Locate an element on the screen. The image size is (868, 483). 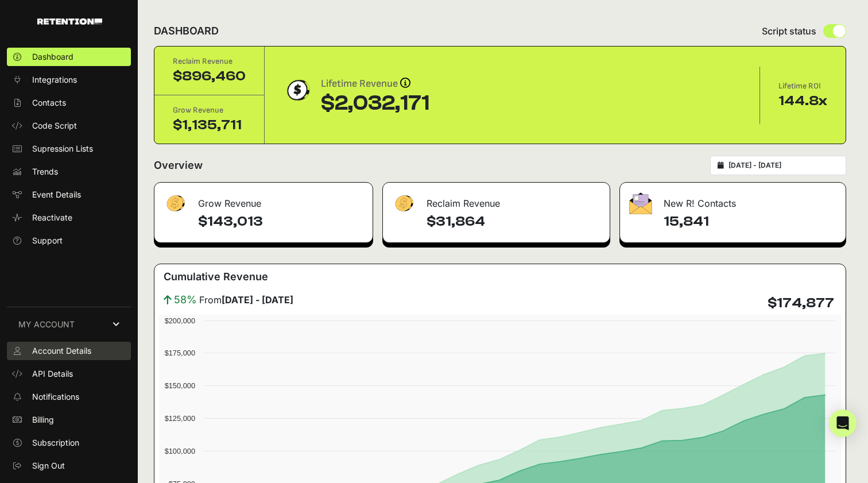
a: Integrations is located at coordinates (69, 80).